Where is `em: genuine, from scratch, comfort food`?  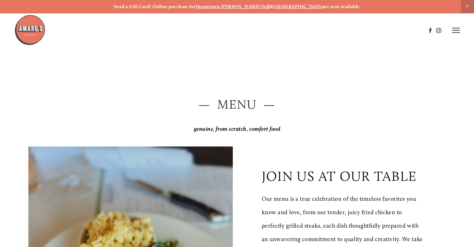 em: genuine, from scratch, comfort food is located at coordinates (237, 129).